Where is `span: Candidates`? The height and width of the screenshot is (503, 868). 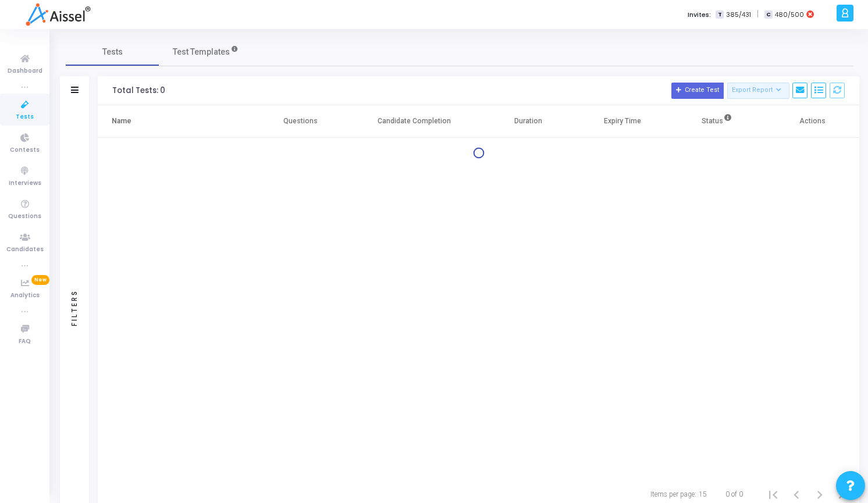
span: Candidates is located at coordinates (25, 249).